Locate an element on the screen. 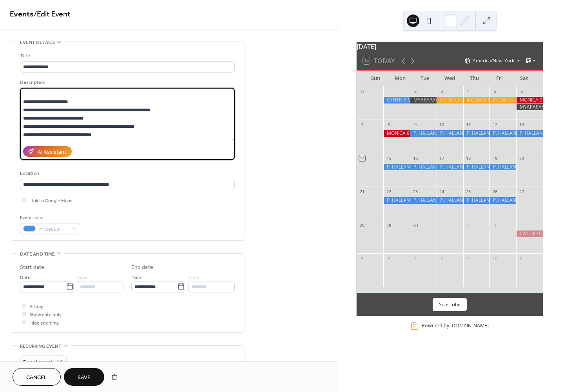 This screenshot has width=562, height=392. button: Save is located at coordinates (84, 376).